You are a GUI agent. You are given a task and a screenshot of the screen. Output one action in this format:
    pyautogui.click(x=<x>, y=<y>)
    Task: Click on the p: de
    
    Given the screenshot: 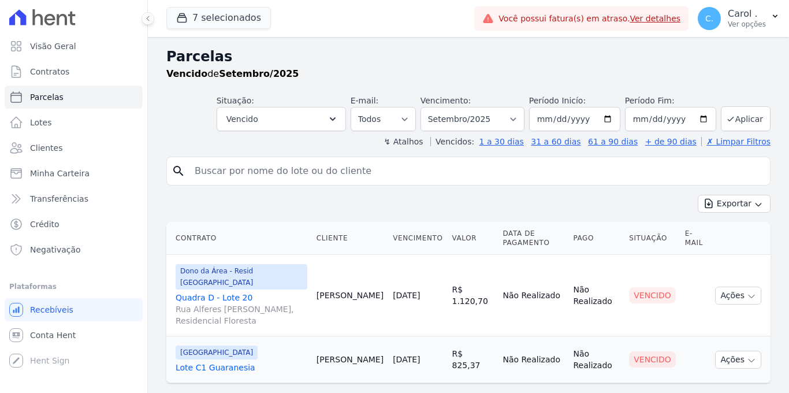 What is the action you would take?
    pyautogui.click(x=232, y=74)
    